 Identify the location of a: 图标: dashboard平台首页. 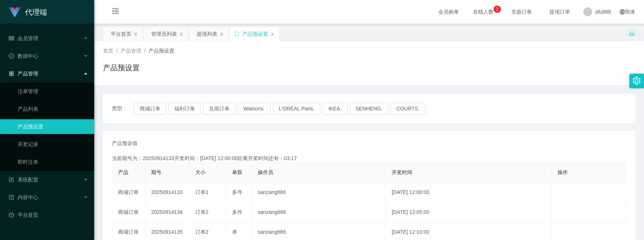
(48, 215).